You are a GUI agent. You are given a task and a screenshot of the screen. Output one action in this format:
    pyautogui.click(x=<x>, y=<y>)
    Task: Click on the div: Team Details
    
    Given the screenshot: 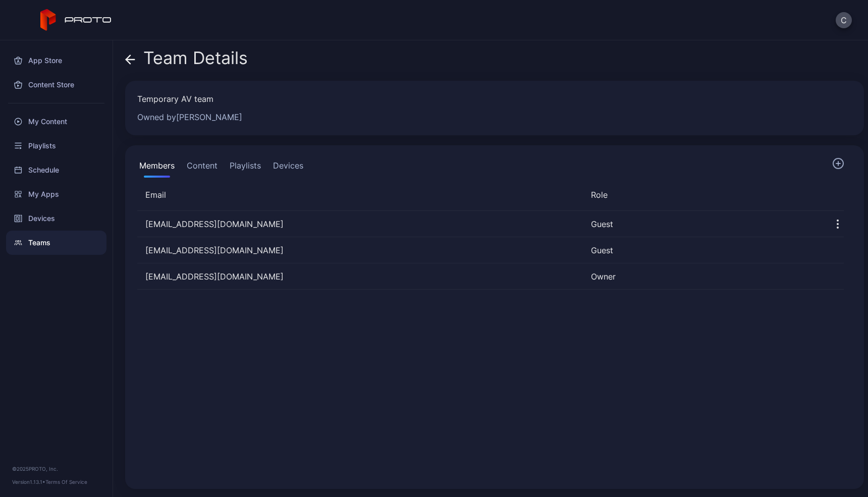 What is the action you would take?
    pyautogui.click(x=186, y=61)
    